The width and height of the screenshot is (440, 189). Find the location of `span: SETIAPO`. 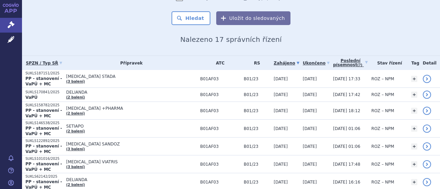

span: SETIAPO is located at coordinates (132, 126).